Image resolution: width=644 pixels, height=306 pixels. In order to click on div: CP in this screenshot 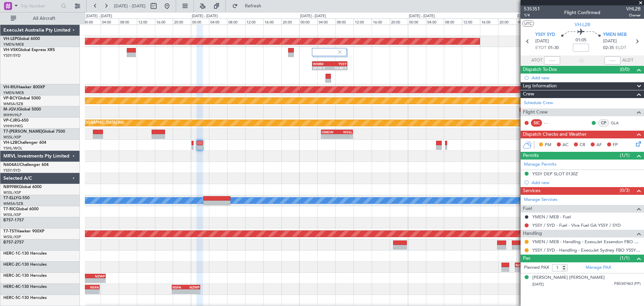, I will do `click(604, 123)`.